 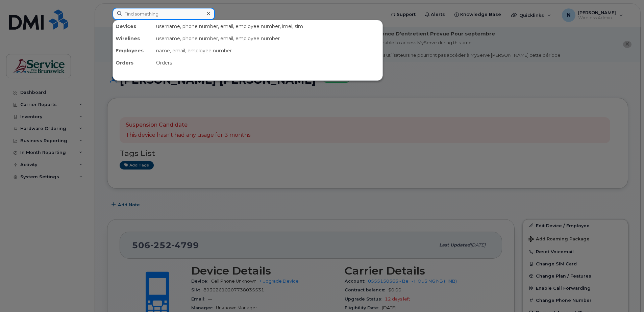 I want to click on div: Wirelines, so click(x=133, y=39).